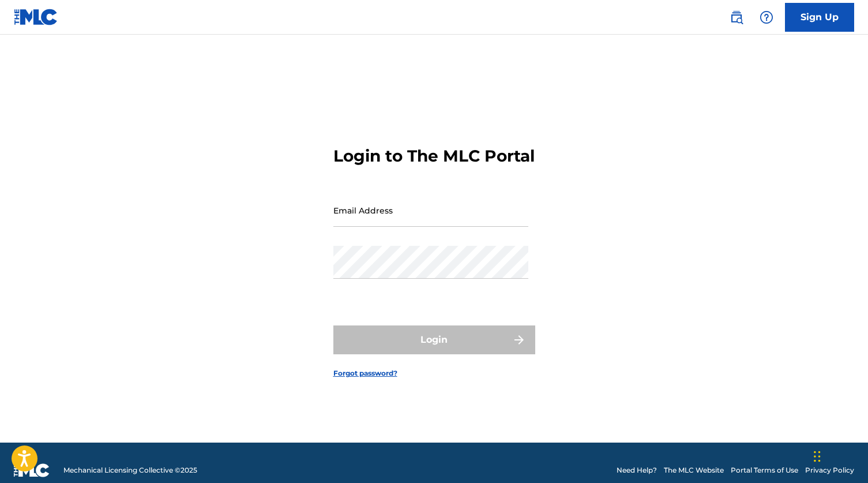 The width and height of the screenshot is (868, 483). Describe the element at coordinates (766, 17) in the screenshot. I see `div: Help` at that location.